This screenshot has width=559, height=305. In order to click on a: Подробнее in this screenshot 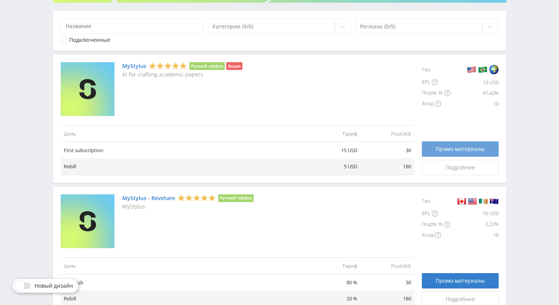, I will do `click(461, 168)`.